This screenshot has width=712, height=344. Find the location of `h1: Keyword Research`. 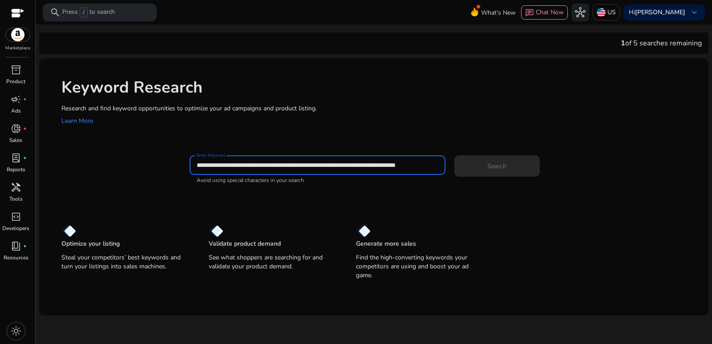

h1: Keyword Research is located at coordinates (381, 87).